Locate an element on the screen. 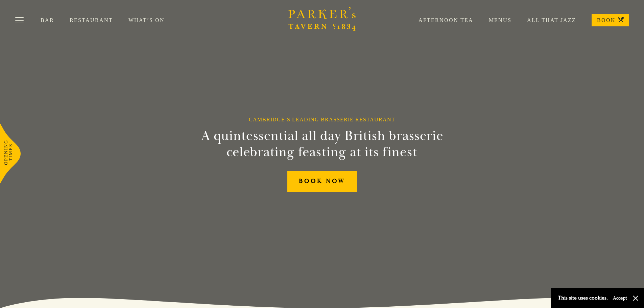  h1: Cambridge’s Leading Brasserie Restaurant is located at coordinates (322, 120).